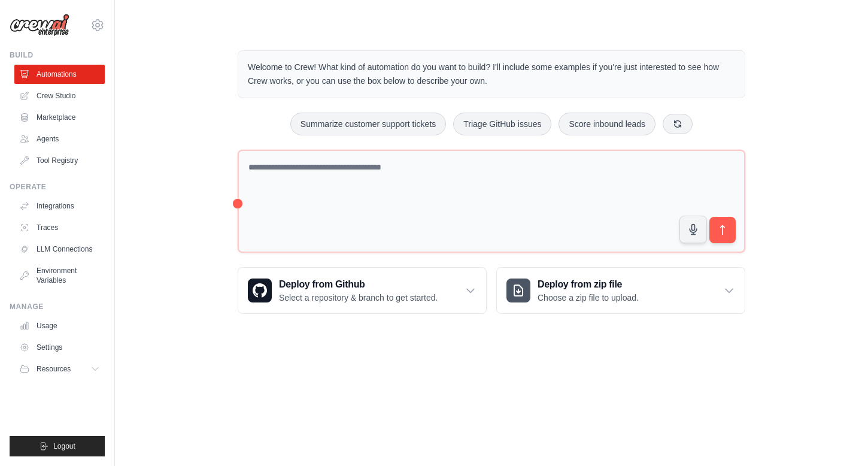 Image resolution: width=868 pixels, height=466 pixels. Describe the element at coordinates (57, 55) in the screenshot. I see `div: Build` at that location.